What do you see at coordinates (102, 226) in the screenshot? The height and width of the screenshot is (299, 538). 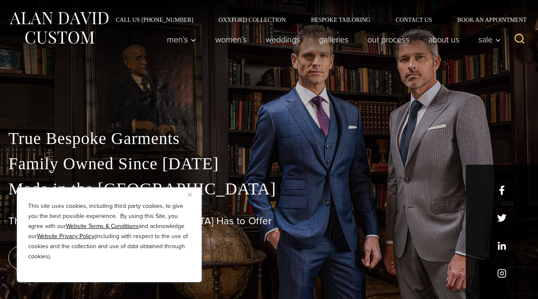 I see `a: Website Terms & Conditions` at bounding box center [102, 226].